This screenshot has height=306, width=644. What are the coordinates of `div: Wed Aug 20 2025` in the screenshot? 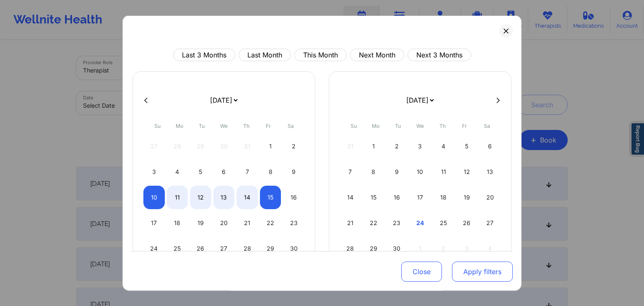 It's located at (224, 223).